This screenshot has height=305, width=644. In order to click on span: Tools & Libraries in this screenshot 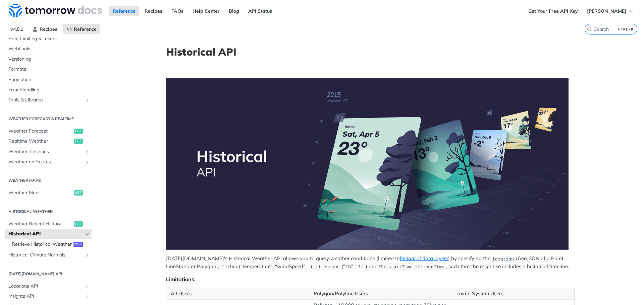, I will do `click(45, 100)`.